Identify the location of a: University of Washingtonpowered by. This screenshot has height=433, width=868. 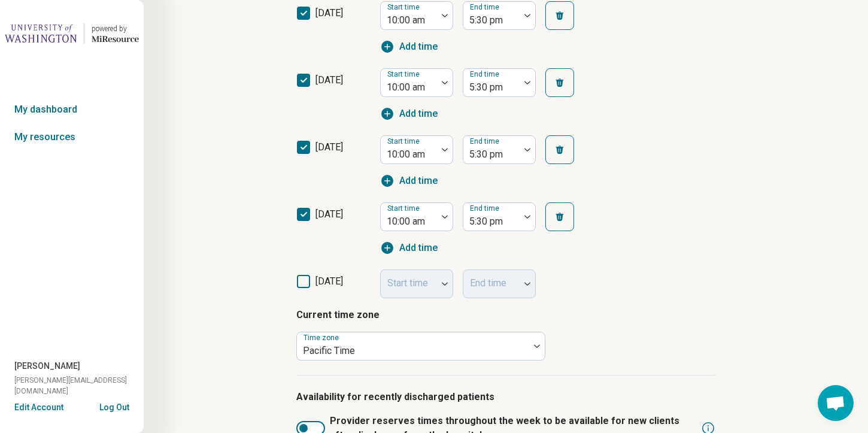
(72, 33).